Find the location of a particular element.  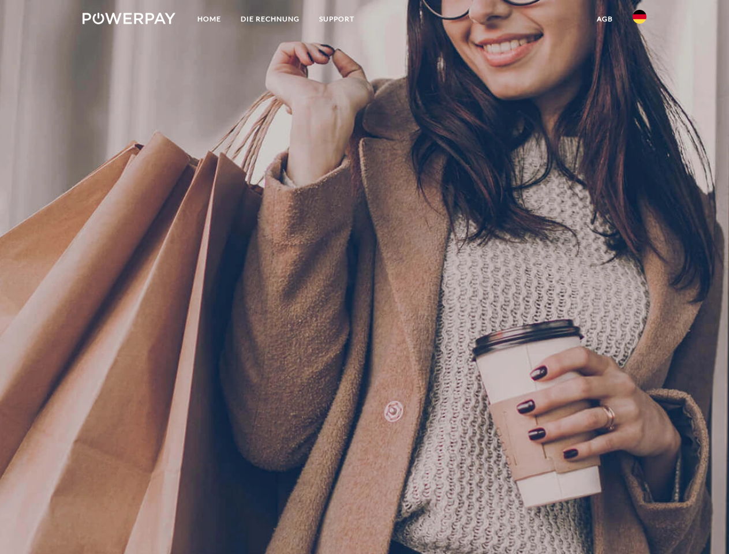

a: SUPPORT is located at coordinates (337, 19).